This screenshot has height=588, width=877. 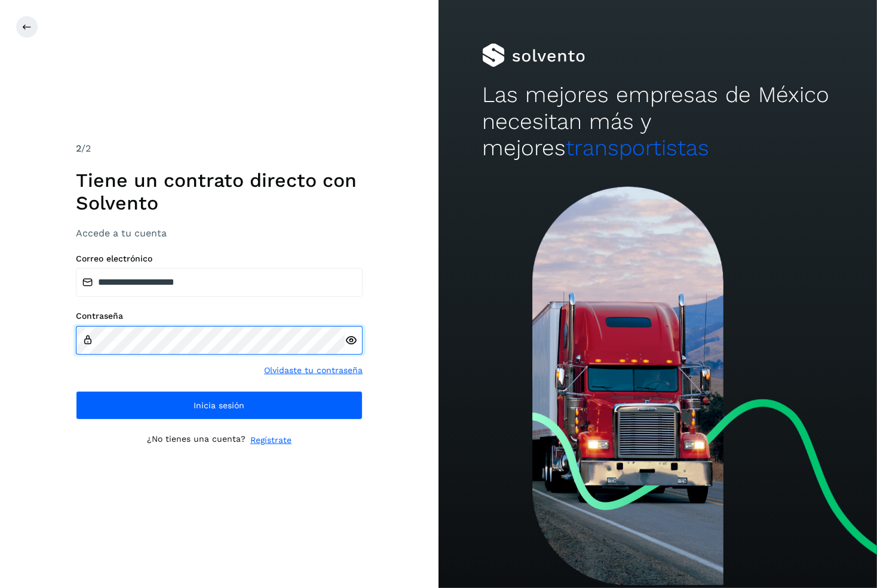 I want to click on h1: Tiene un contrato directo con Solvento, so click(x=219, y=192).